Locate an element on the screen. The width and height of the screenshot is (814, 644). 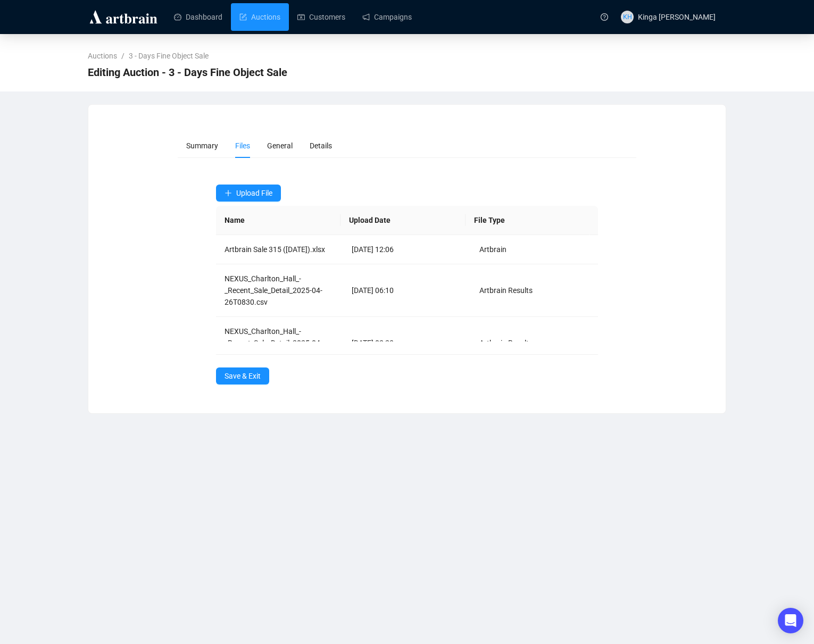
span: Upload File is located at coordinates (254, 193).